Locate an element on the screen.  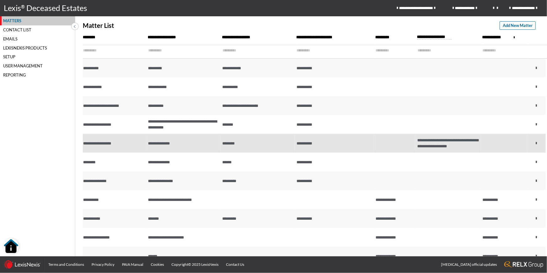
a: Cookies is located at coordinates (157, 265).